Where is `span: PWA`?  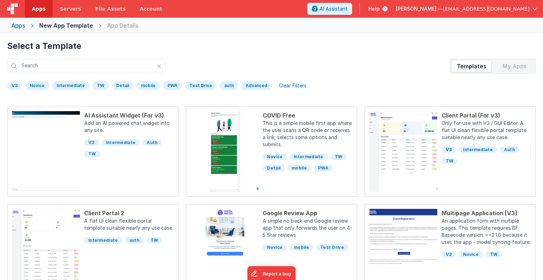 span: PWA is located at coordinates (323, 168).